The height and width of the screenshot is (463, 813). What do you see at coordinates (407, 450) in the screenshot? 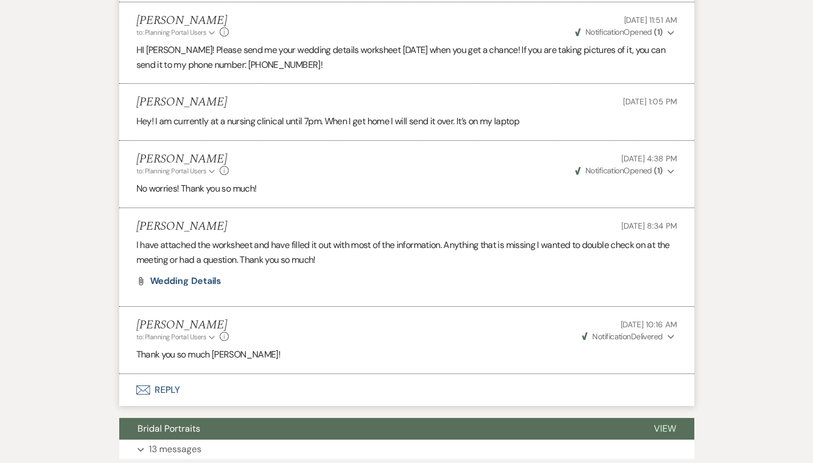
I see `button: 13 messages` at bounding box center [407, 450].